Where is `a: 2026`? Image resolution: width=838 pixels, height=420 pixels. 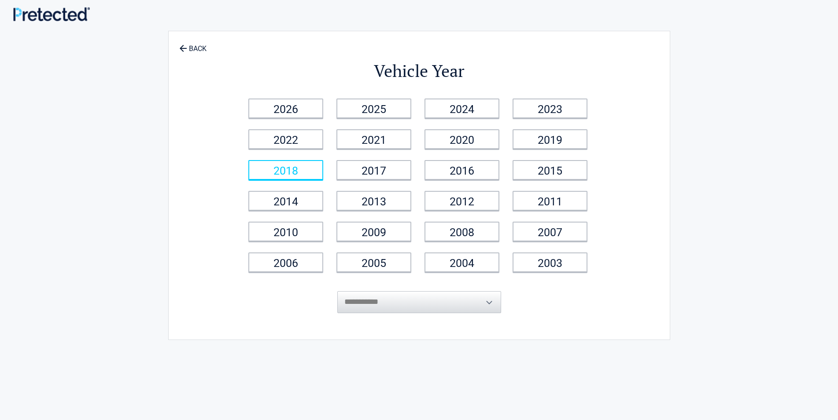 a: 2026 is located at coordinates (286, 108).